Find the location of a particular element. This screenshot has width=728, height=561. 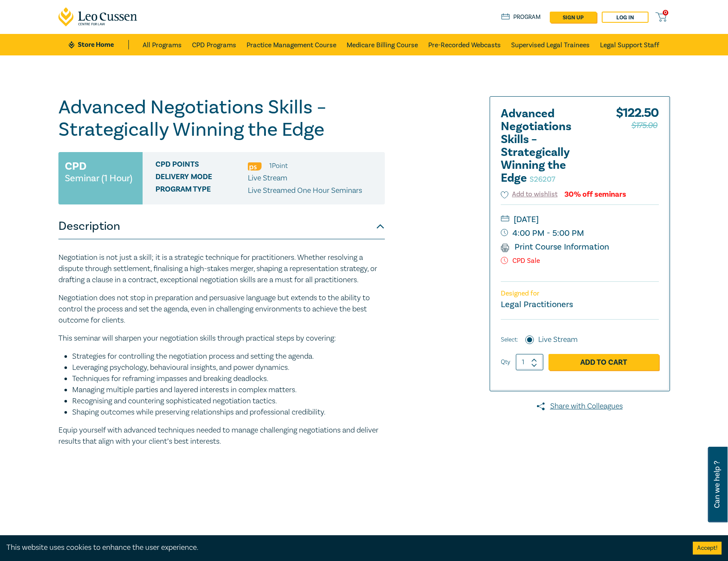

div: 30% off seminars is located at coordinates (595, 194).